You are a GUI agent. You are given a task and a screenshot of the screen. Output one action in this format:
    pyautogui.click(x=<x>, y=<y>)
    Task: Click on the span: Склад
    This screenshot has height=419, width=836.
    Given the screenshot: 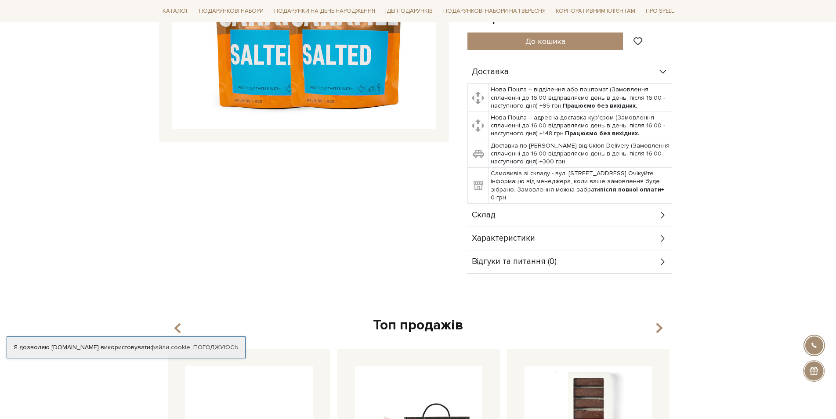 What is the action you would take?
    pyautogui.click(x=484, y=215)
    